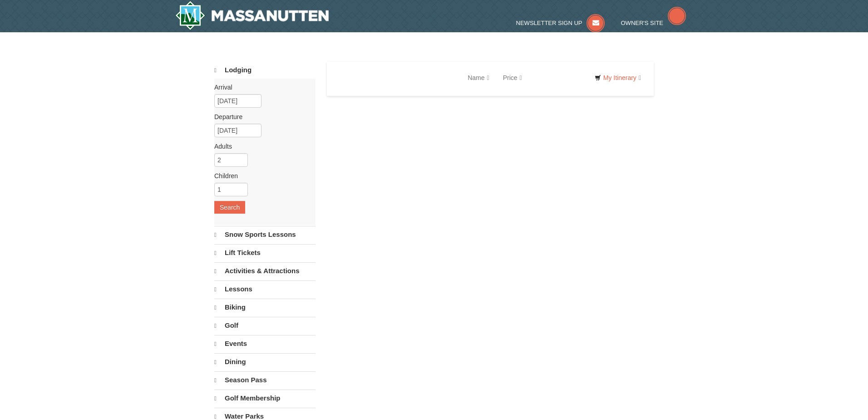 This screenshot has height=420, width=868. What do you see at coordinates (561, 23) in the screenshot?
I see `a: Newsletter Sign Up` at bounding box center [561, 23].